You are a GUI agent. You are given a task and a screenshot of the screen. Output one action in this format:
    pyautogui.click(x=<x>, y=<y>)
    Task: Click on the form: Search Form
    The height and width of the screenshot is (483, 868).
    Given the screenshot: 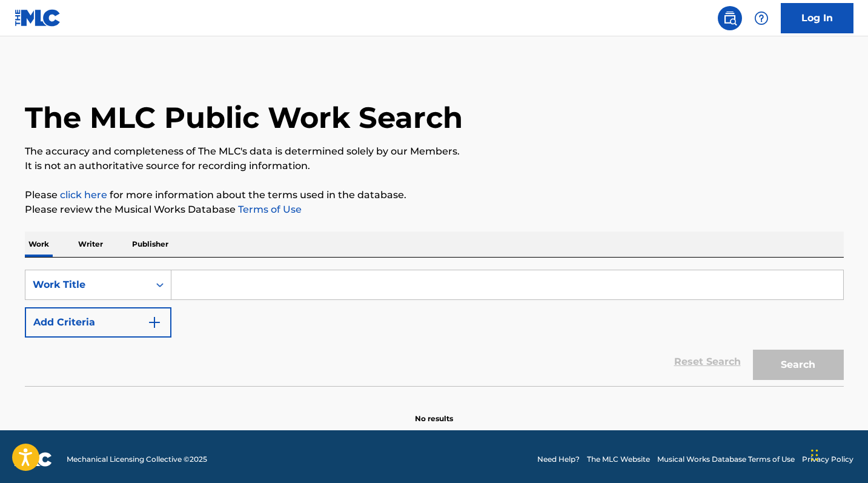 What is the action you would take?
    pyautogui.click(x=434, y=328)
    